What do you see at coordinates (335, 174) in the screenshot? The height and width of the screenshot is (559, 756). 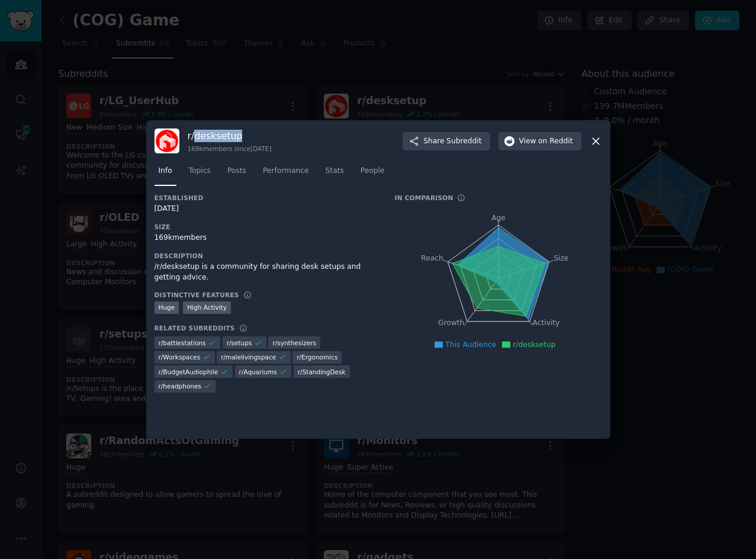 I see `a: Stats` at bounding box center [335, 174].